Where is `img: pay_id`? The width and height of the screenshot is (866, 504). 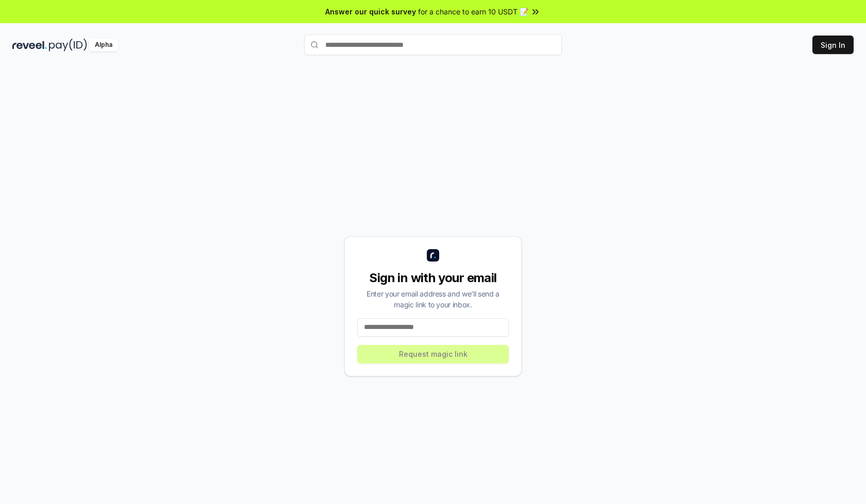 img: pay_id is located at coordinates (68, 45).